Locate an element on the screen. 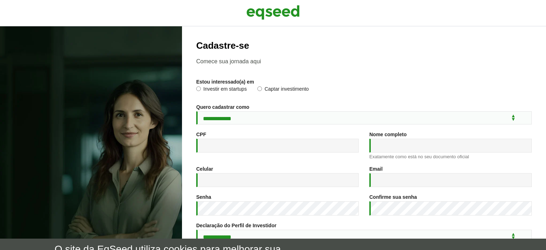 This screenshot has width=546, height=250. input: Captar investimento is located at coordinates (259, 89).